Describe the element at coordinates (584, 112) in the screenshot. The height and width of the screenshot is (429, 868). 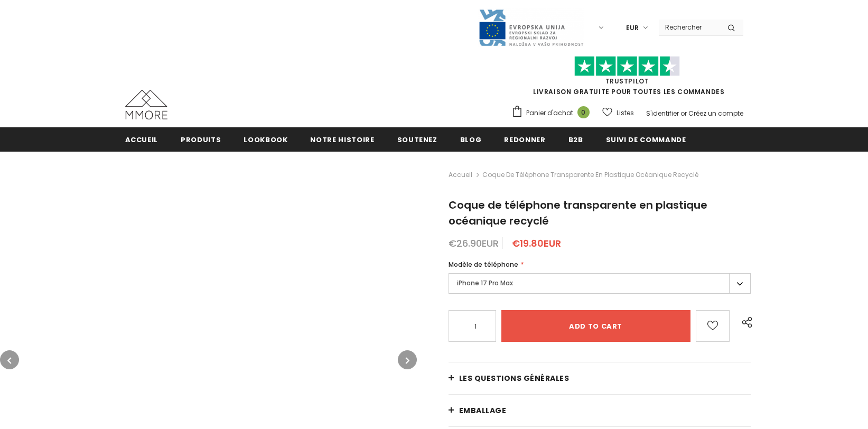
I see `span: 0` at that location.